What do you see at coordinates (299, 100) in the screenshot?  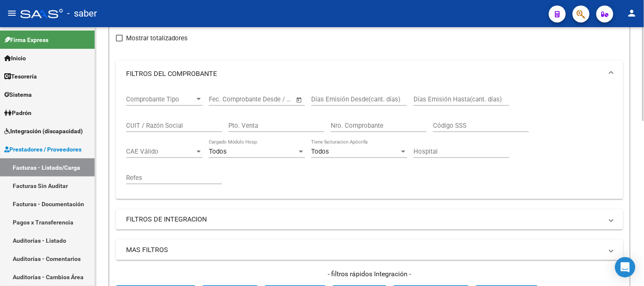 I see `button: Open calendar` at bounding box center [299, 100].